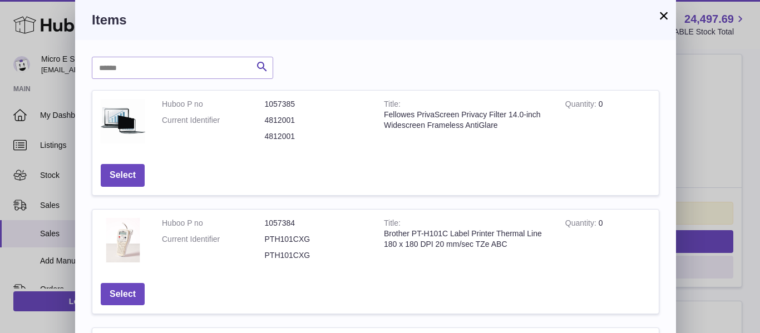 The height and width of the screenshot is (333, 760). Describe the element at coordinates (123, 121) in the screenshot. I see `img: Fellowes PrivaScreen Privacy Filter 14.0-inch Widescreen Frameless AntiGlare` at that location.